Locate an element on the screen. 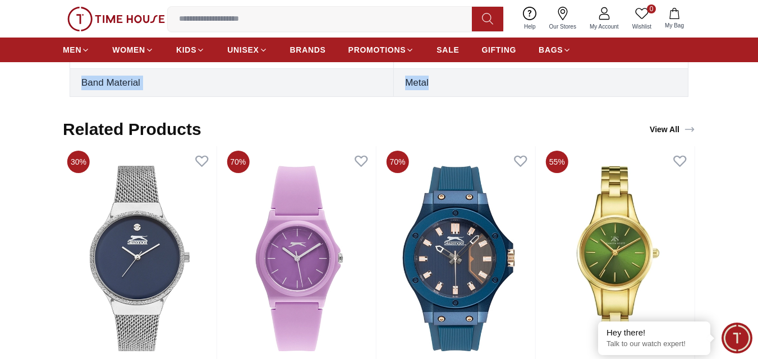 This screenshot has width=758, height=359. a: GIFTING is located at coordinates (499, 50).